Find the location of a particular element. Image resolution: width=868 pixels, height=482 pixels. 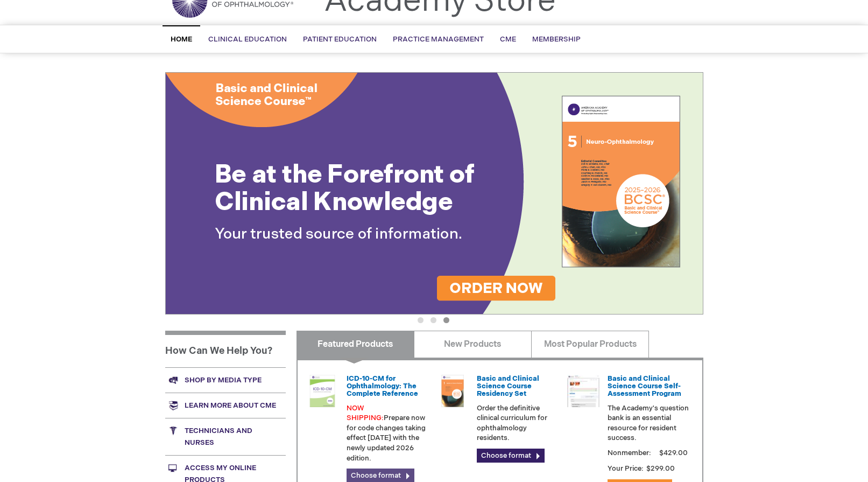

img: 0120008u_42.png is located at coordinates (322, 391).